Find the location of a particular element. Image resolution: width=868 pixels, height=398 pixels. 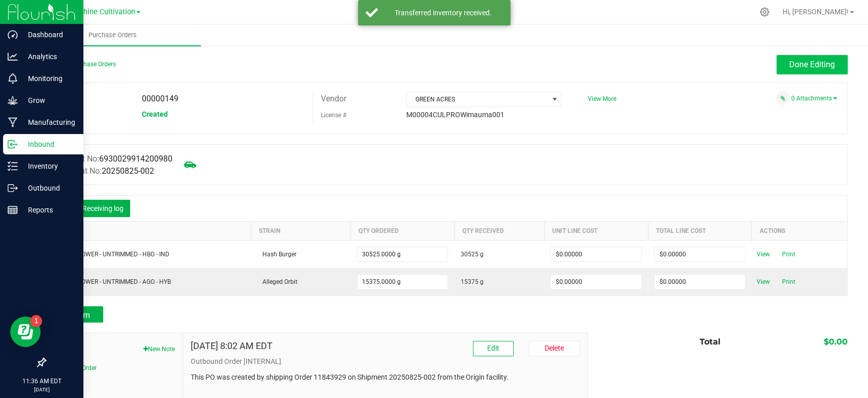

inline-svg: Analytics is located at coordinates (13, 56).